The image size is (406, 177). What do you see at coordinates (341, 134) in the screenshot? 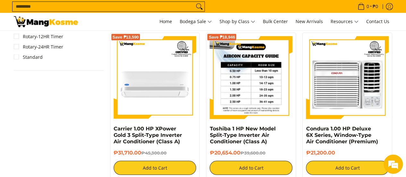
I see `a: Condura 1.00 HP Deluxe 6X Series, Window-Type Air Conditioner (Premium)` at bounding box center [341, 134].